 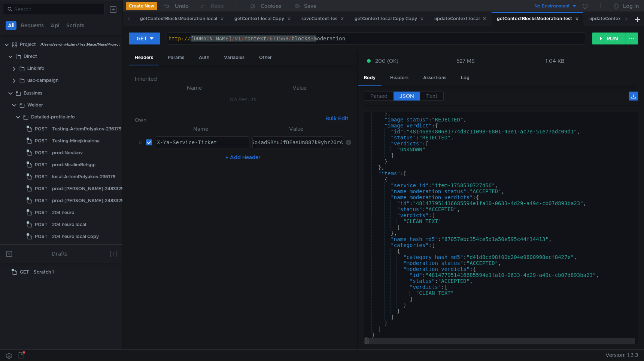 I want to click on div: Direct, so click(x=30, y=57).